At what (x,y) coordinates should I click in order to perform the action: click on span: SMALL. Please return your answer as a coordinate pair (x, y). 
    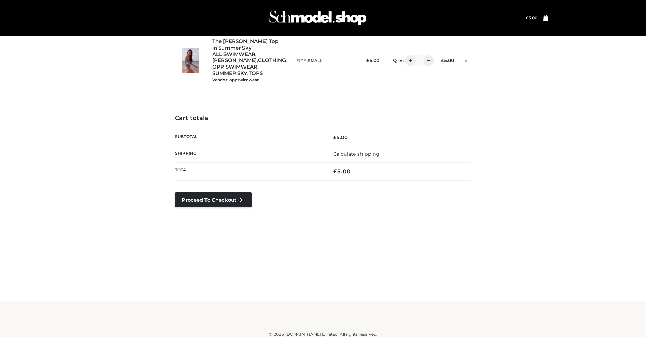
    Looking at the image, I should click on (315, 60).